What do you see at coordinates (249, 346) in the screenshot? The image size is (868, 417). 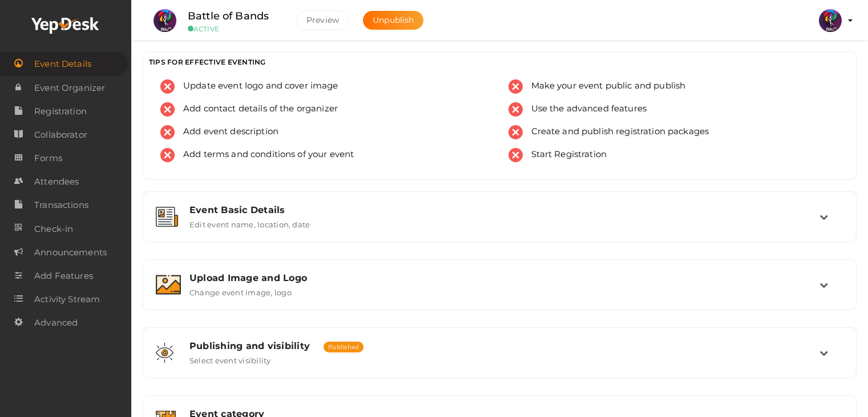 I see `span: Publishing and visibility` at bounding box center [249, 346].